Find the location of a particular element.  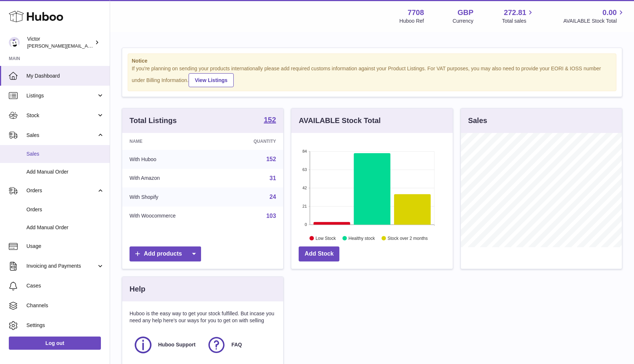

text: 63 is located at coordinates (305, 170).